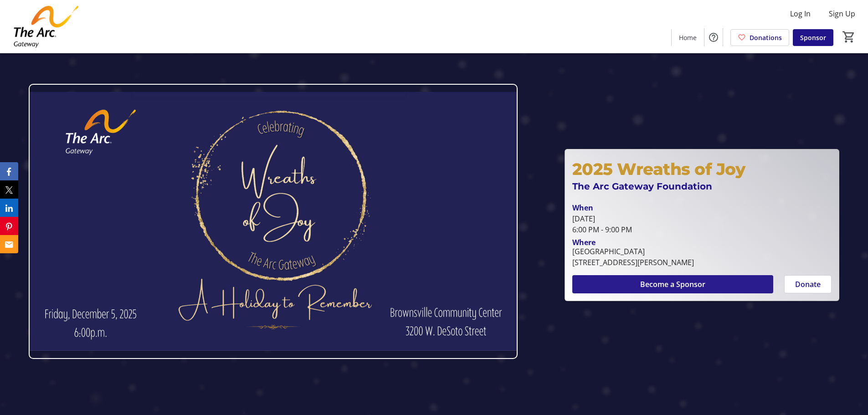 The width and height of the screenshot is (868, 415). Describe the element at coordinates (273, 221) in the screenshot. I see `img: Campaign CTA Media Photo` at that location.